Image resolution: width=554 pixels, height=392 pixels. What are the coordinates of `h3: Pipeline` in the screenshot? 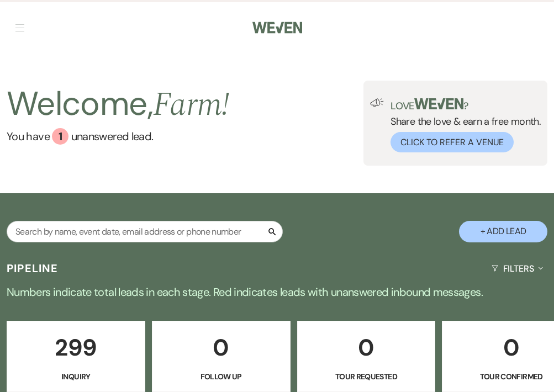 It's located at (32, 268).